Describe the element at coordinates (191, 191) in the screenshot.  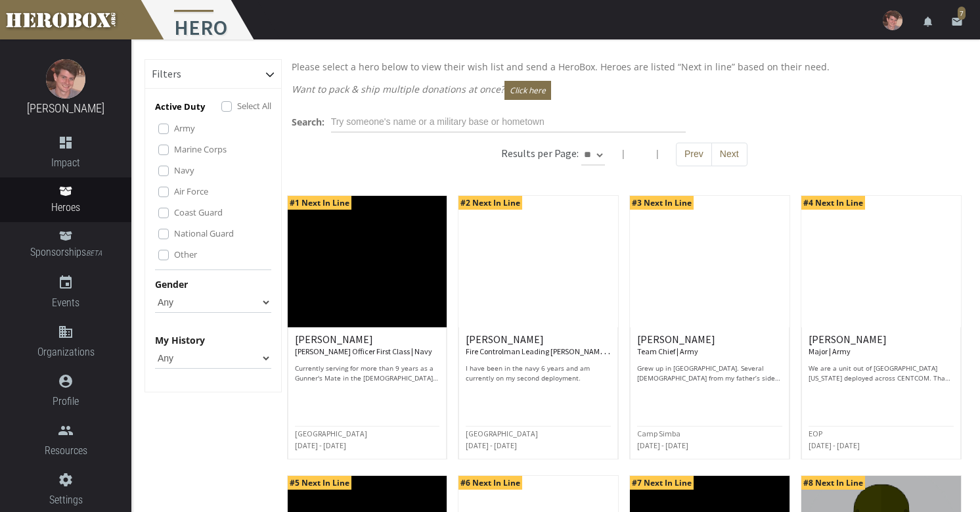
I see `label: Air Force` at that location.